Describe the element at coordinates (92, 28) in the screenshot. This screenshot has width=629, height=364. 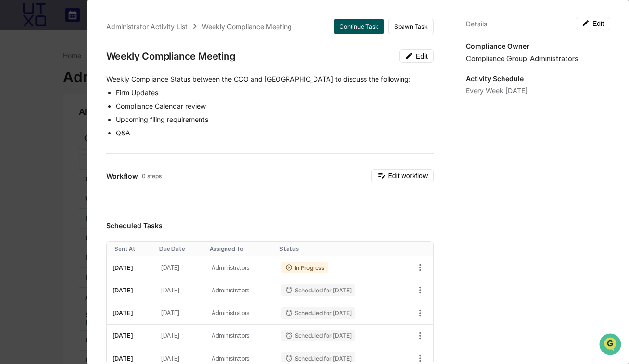
I see `p: How can we help?` at that location.